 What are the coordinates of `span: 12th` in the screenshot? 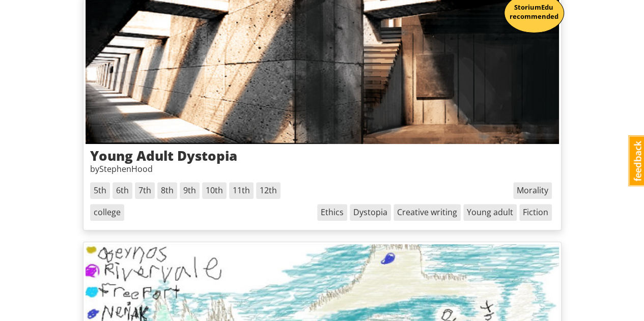 It's located at (268, 190).